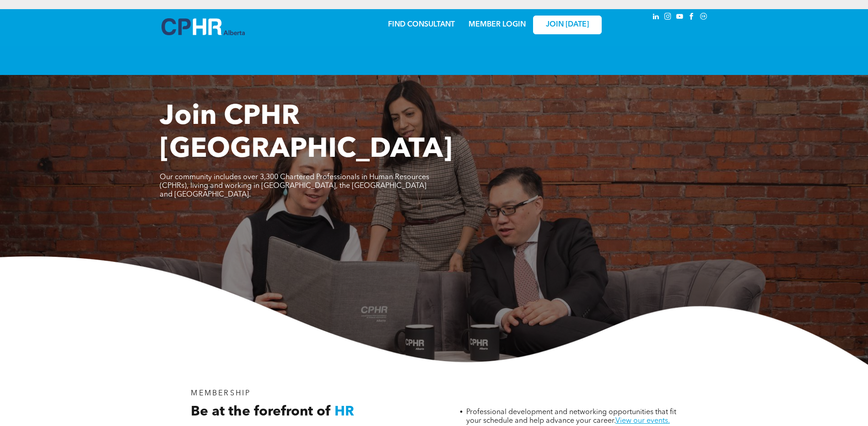 This screenshot has height=426, width=868. I want to click on span: MEMBERSHIP, so click(221, 394).